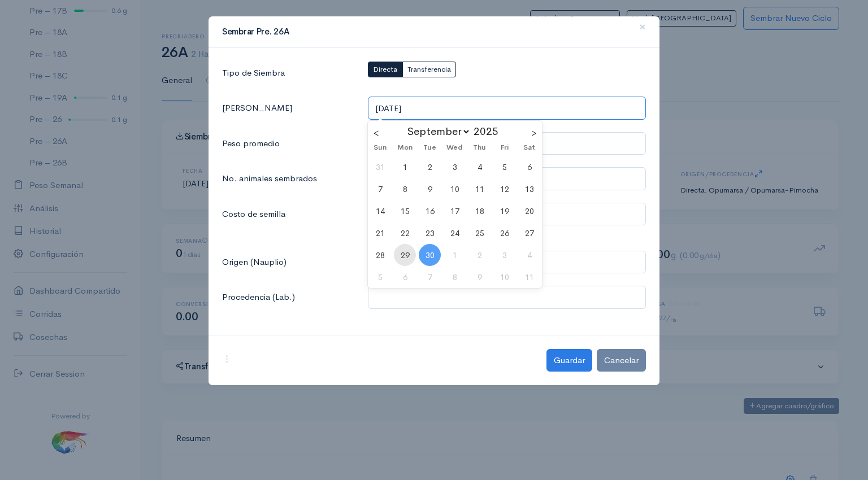 This screenshot has width=868, height=480. I want to click on label: No. animales sembrados, so click(288, 179).